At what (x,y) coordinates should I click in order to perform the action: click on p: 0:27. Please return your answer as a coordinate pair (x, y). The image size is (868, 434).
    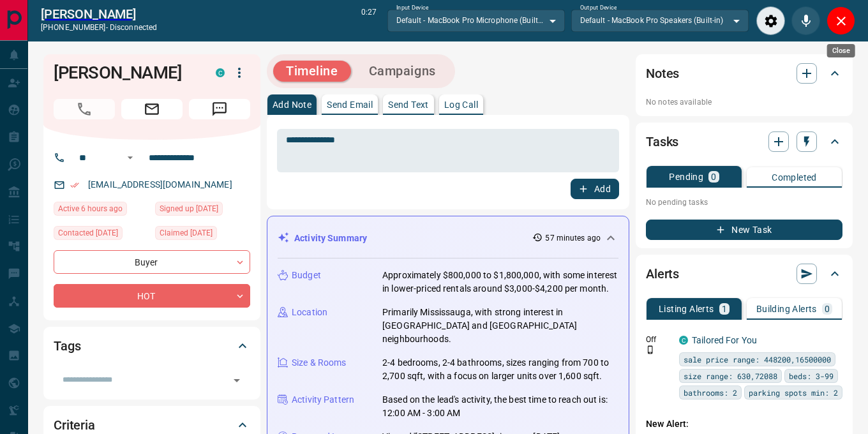
    Looking at the image, I should click on (369, 20).